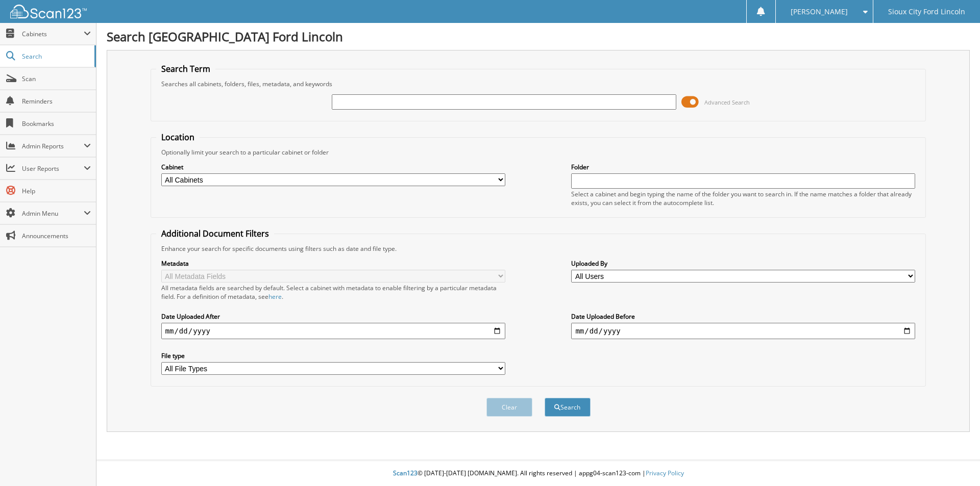 This screenshot has width=980, height=486. I want to click on span: Bookmarks, so click(56, 124).